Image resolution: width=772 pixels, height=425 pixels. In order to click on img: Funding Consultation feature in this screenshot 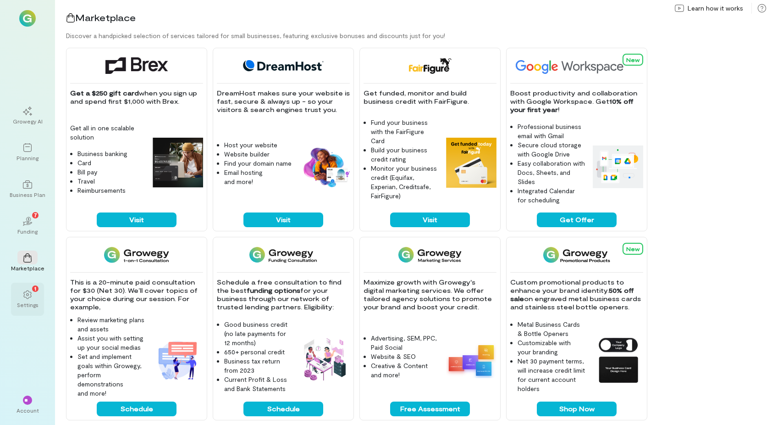, I will do `click(325, 360)`.